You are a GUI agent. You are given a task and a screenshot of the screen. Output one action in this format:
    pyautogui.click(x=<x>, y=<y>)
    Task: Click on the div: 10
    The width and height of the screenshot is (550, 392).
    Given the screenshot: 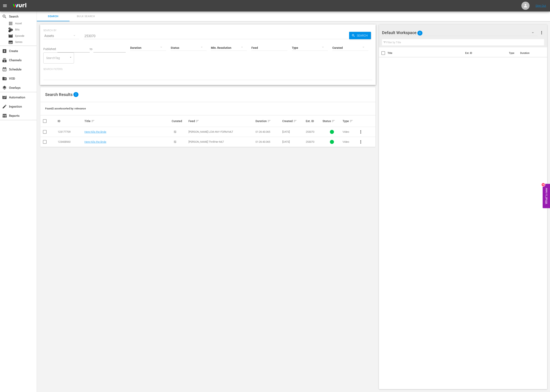 What is the action you would take?
    pyautogui.click(x=543, y=185)
    